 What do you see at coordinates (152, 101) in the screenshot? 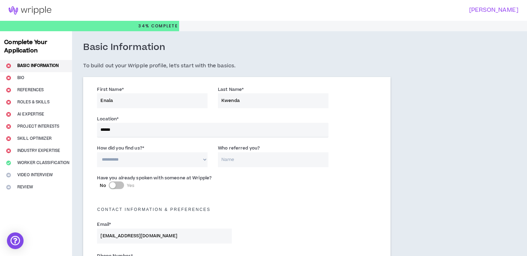
I see `input: First Name` at bounding box center [152, 101].